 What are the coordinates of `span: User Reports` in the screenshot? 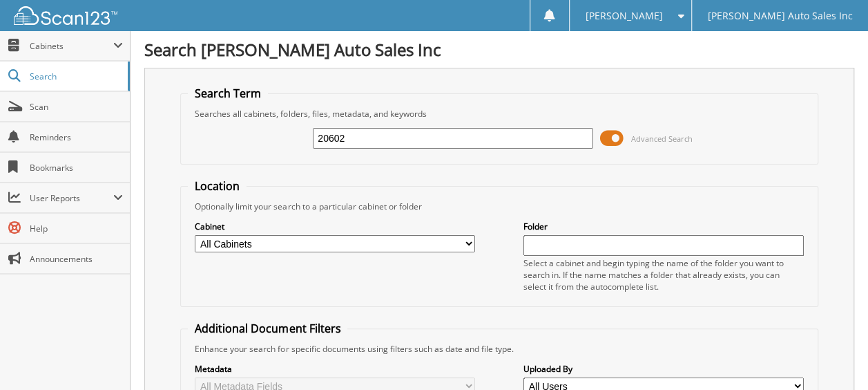 It's located at (72, 197).